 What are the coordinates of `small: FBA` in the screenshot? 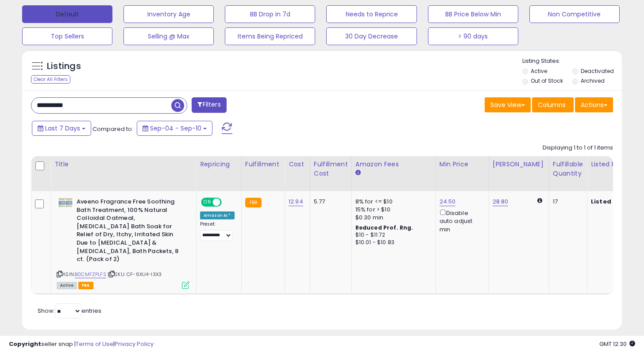 It's located at (254, 203).